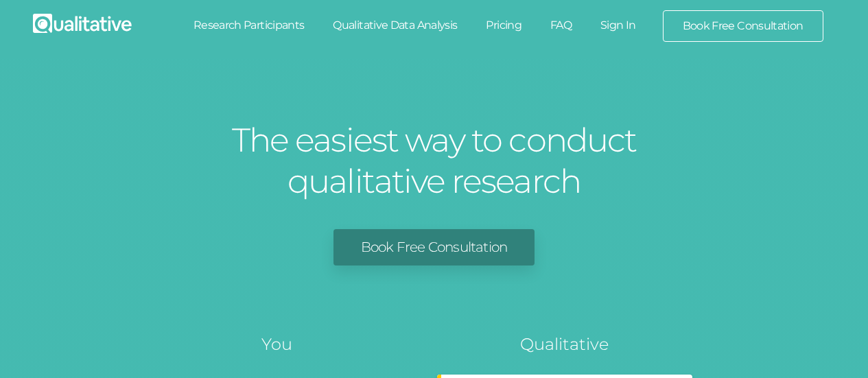 The width and height of the screenshot is (868, 378). I want to click on h1: The easiest way to conduct qualitative research, so click(434, 160).